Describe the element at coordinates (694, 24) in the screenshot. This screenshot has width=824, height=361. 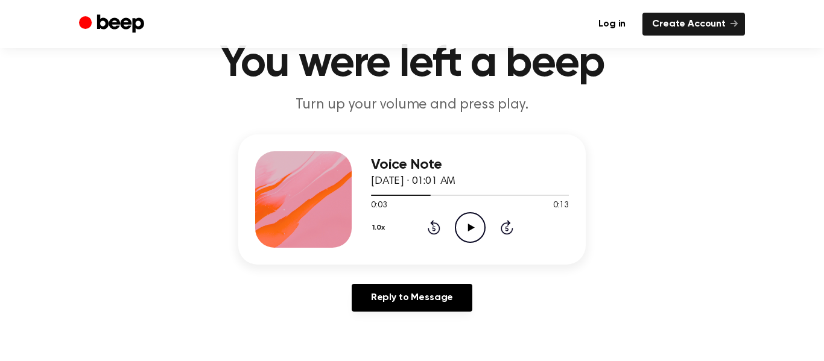
I see `a: Create Account` at that location.